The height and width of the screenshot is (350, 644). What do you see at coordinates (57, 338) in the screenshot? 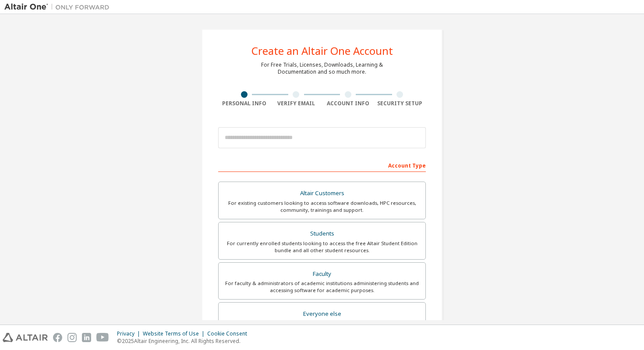
I see `img: facebook.svg` at bounding box center [57, 338].